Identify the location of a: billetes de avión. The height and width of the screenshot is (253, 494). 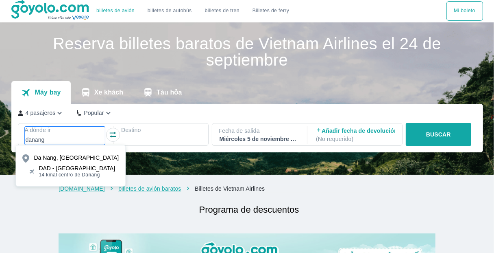
(116, 11).